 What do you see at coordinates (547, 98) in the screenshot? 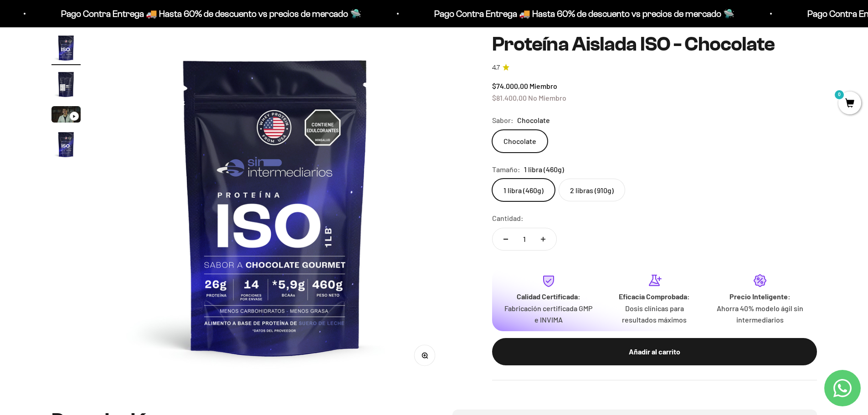
I see `span: No Miembro` at bounding box center [547, 98].